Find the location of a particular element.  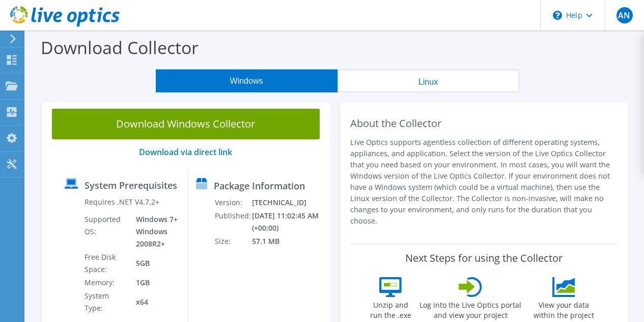

td: Memory: is located at coordinates (107, 282).